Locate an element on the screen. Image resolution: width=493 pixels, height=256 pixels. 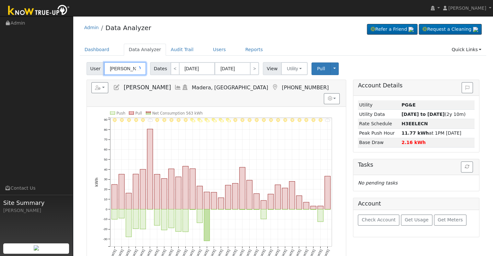
i: 10/02 - MostlyClear is located at coordinates (250, 120).